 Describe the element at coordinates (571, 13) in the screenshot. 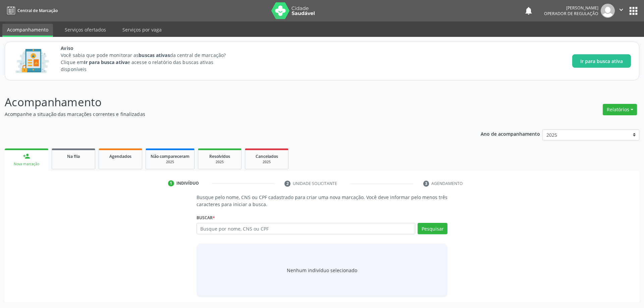

I see `span: Operador de regulação` at that location.